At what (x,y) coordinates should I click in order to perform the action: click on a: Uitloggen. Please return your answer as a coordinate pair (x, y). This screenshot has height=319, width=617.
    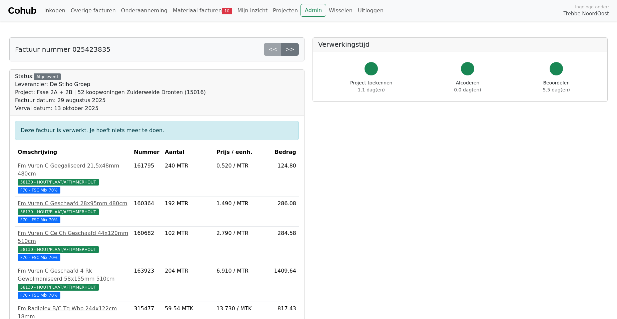
    Looking at the image, I should click on (371, 11).